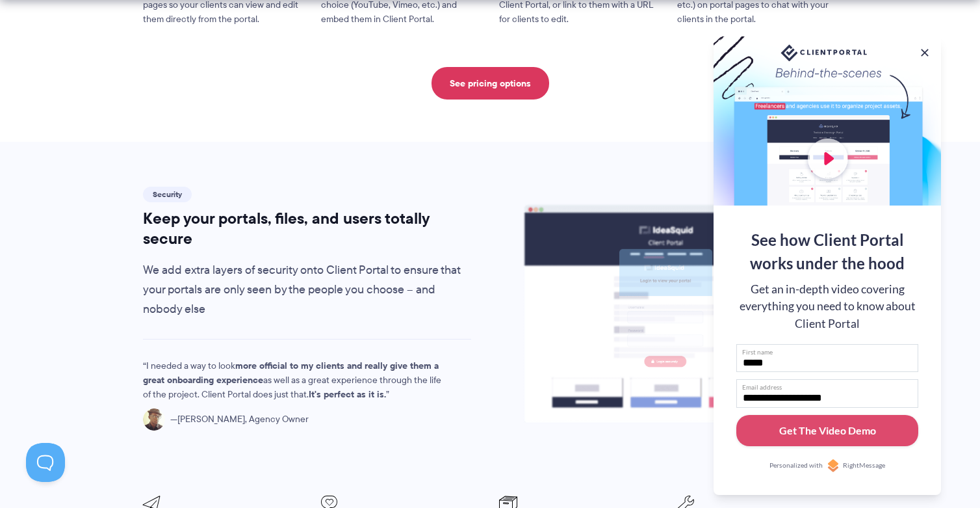  What do you see at coordinates (490, 83) in the screenshot?
I see `a: See pricing options` at bounding box center [490, 83].